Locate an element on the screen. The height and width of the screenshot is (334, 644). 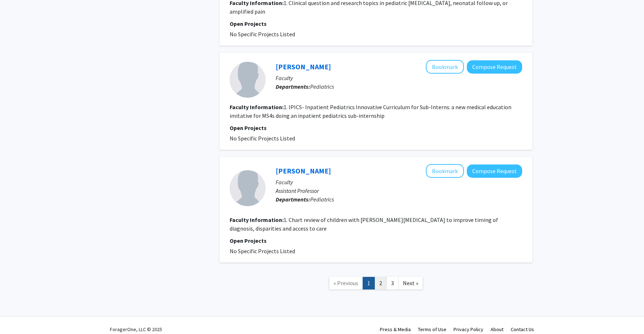
a: Terms of Use is located at coordinates (432, 329).